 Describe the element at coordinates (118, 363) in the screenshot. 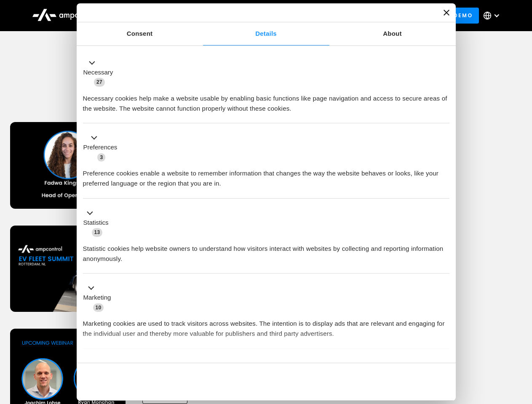

I see `button: Unclassified (2)` at that location.